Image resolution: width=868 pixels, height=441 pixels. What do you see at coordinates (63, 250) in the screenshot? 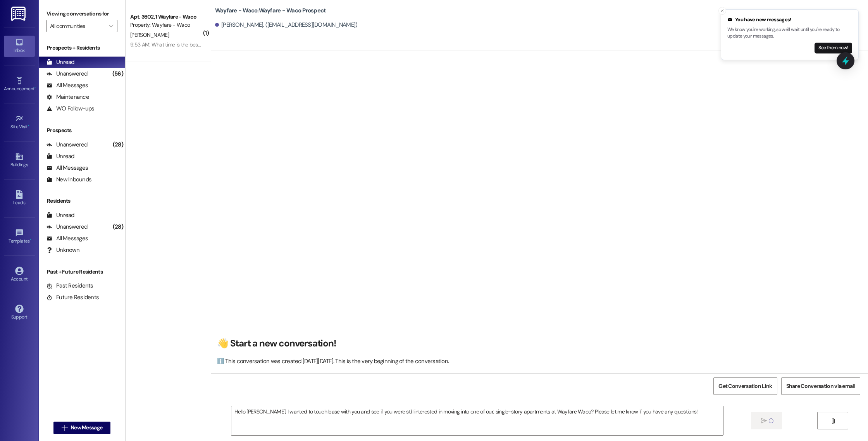
I see `div: Unknown` at bounding box center [63, 250].